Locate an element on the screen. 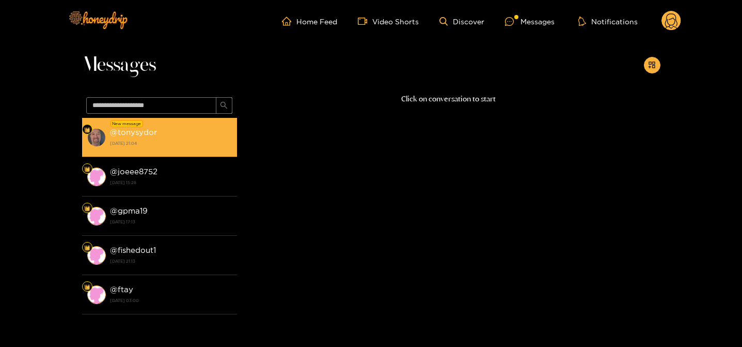 This screenshot has height=347, width=742. a: Discover is located at coordinates (462, 21).